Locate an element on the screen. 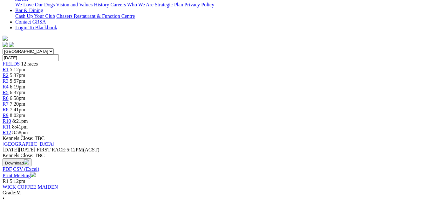  span: 6:37pm is located at coordinates (17, 92).